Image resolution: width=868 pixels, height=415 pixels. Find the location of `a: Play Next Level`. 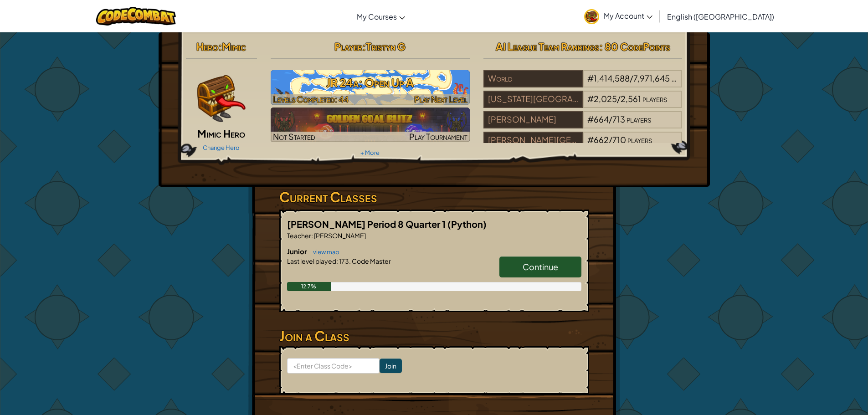

a: Play Next Level is located at coordinates (370, 88).